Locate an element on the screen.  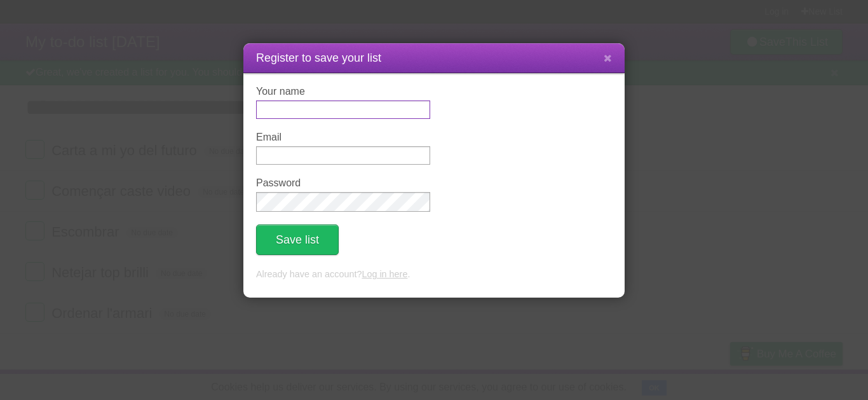
label: Your name is located at coordinates (343, 91).